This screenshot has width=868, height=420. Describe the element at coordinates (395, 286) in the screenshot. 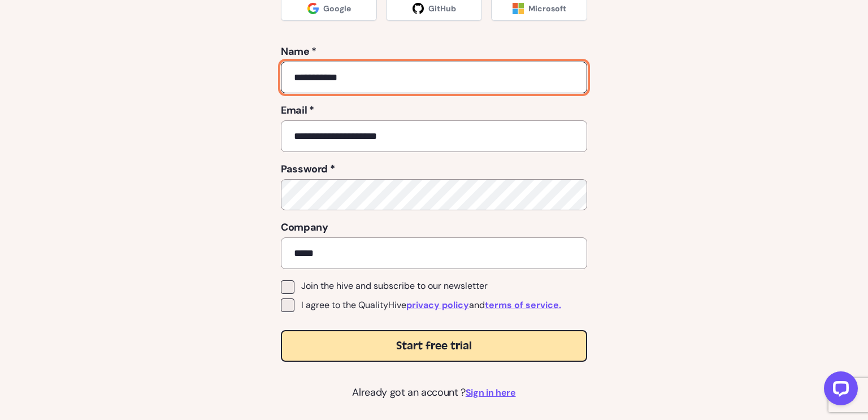

I see `span: Join the hive and subscribe to our newsletter` at that location.